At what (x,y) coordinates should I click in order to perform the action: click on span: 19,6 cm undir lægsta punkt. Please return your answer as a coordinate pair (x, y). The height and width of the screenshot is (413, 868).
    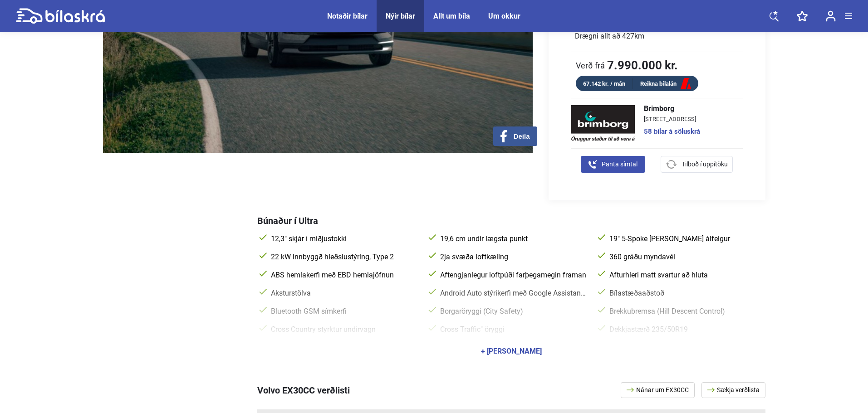
    Looking at the image, I should click on (512, 239).